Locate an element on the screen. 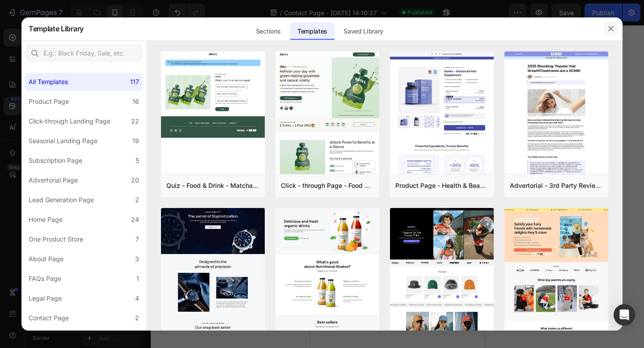  p: CANZONE PERSONALIZZATA IN BASE AI TUOI GUSTI FATTA DAI NOSTRI PROFESSIONISTI PER FARE IL REGALO P... is located at coordinates (111, 135).